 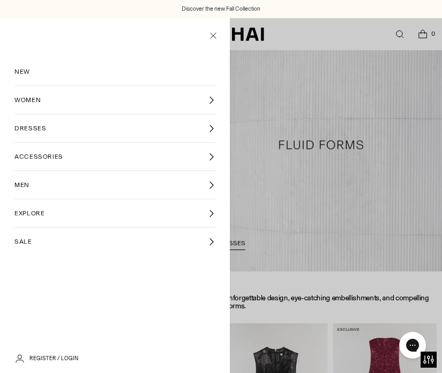 What do you see at coordinates (114, 100) in the screenshot?
I see `a: WOMEN` at bounding box center [114, 100].